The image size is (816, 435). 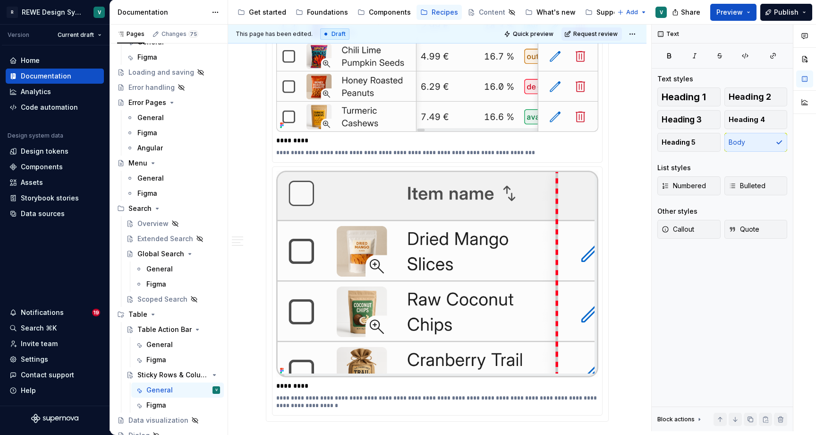 I want to click on div: Search, so click(x=140, y=208).